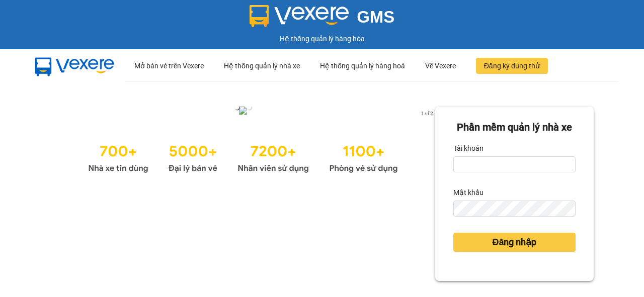 The width and height of the screenshot is (644, 297). Describe the element at coordinates (512, 66) in the screenshot. I see `button: Đăng ký dùng thử` at that location.